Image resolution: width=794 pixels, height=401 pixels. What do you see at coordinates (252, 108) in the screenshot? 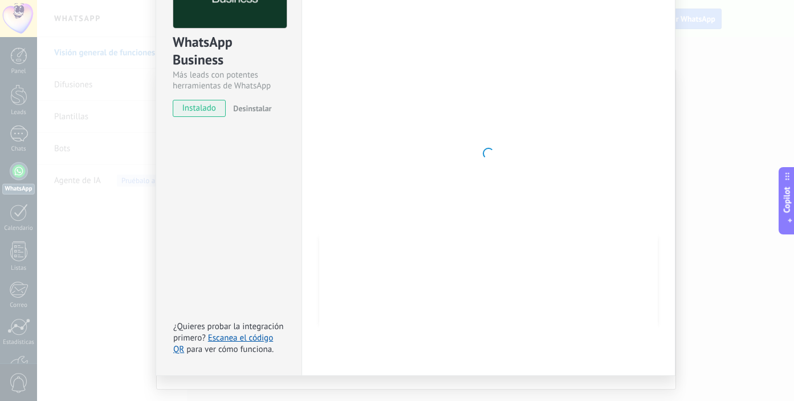
I see `span: Desinstalar` at bounding box center [252, 108].